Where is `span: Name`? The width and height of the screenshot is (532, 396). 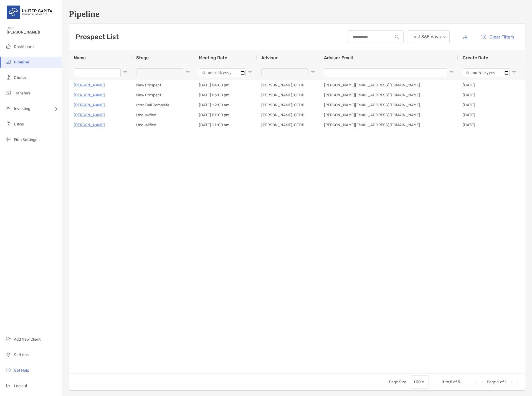
span: Name is located at coordinates (80, 57).